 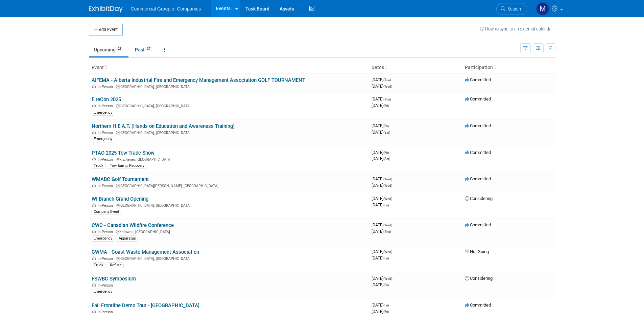 I want to click on a: FireCon 2025, so click(x=106, y=100).